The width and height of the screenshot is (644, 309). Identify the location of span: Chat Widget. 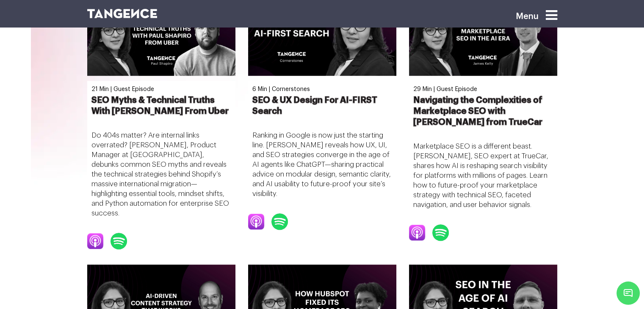
(628, 293).